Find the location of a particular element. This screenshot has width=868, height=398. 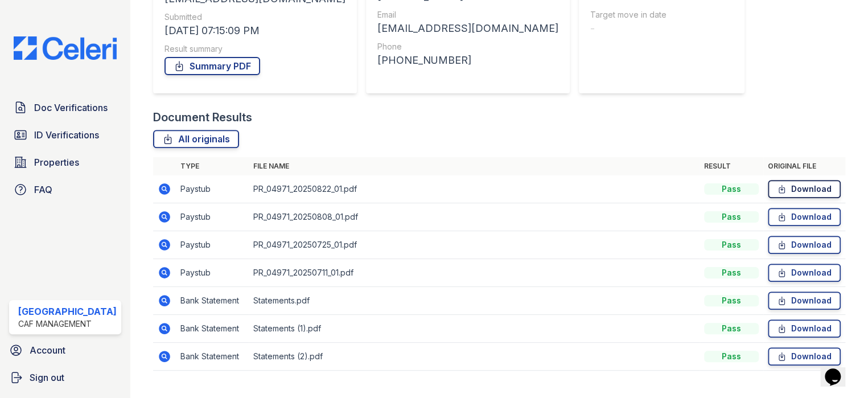

span: FAQ is located at coordinates (43, 190).